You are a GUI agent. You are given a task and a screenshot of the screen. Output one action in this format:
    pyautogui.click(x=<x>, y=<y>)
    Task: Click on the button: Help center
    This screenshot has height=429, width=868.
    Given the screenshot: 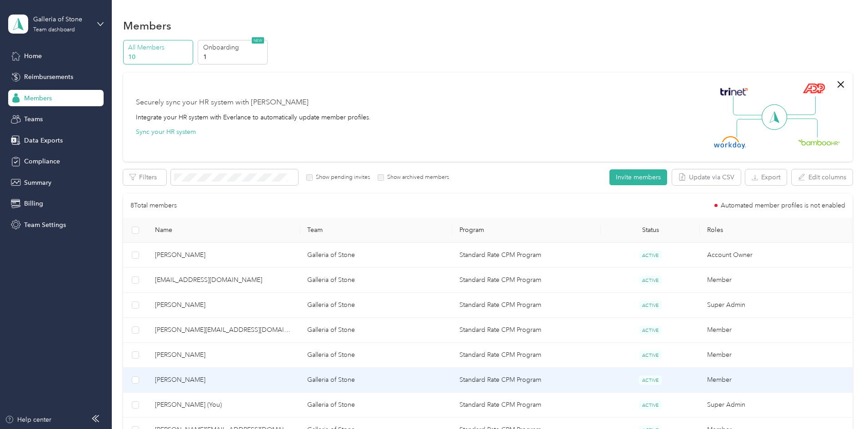 What is the action you would take?
    pyautogui.click(x=29, y=419)
    